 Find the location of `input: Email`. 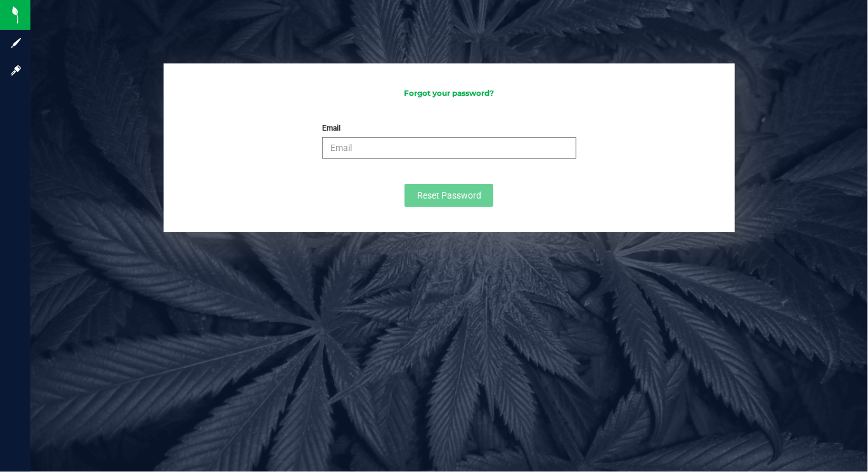

input: Email is located at coordinates (449, 148).